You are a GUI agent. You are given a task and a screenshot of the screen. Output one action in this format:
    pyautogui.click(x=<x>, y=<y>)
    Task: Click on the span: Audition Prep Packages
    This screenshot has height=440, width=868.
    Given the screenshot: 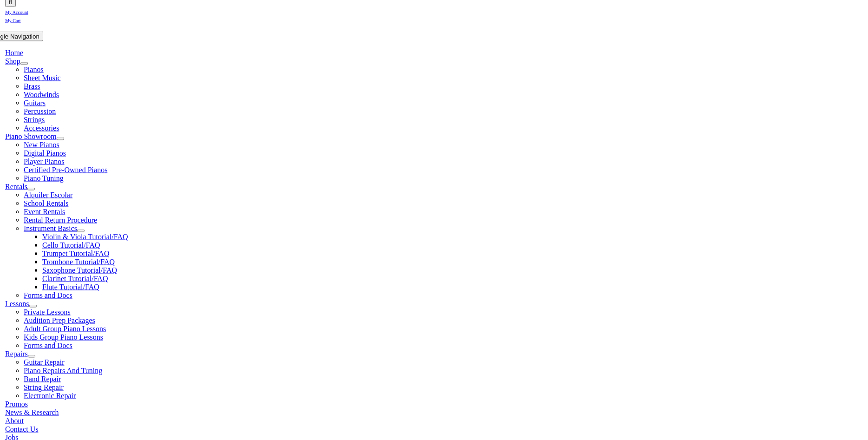 What is the action you would take?
    pyautogui.click(x=60, y=320)
    